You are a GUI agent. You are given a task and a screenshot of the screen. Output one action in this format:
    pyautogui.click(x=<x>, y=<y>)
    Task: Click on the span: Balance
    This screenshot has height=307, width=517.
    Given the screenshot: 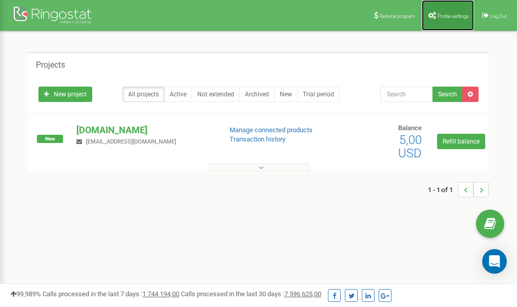 What is the action you would take?
    pyautogui.click(x=410, y=128)
    